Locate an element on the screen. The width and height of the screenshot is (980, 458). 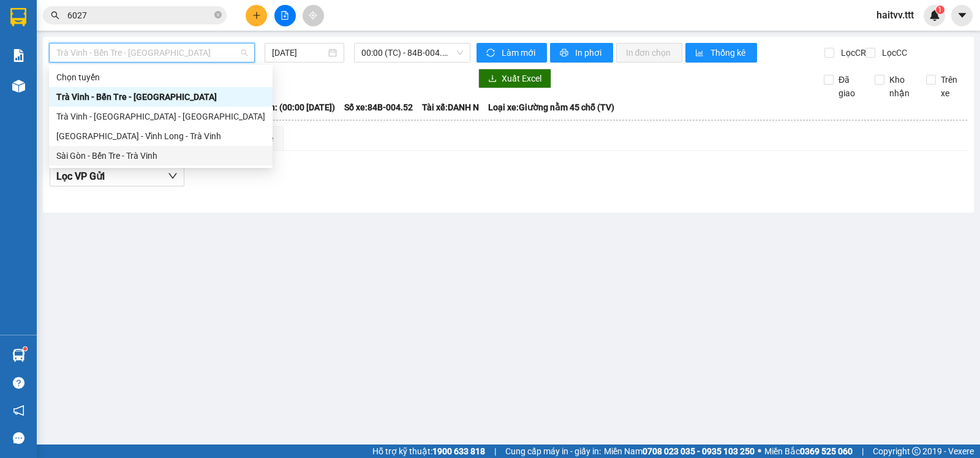
span: Kho nhận is located at coordinates (900, 87).